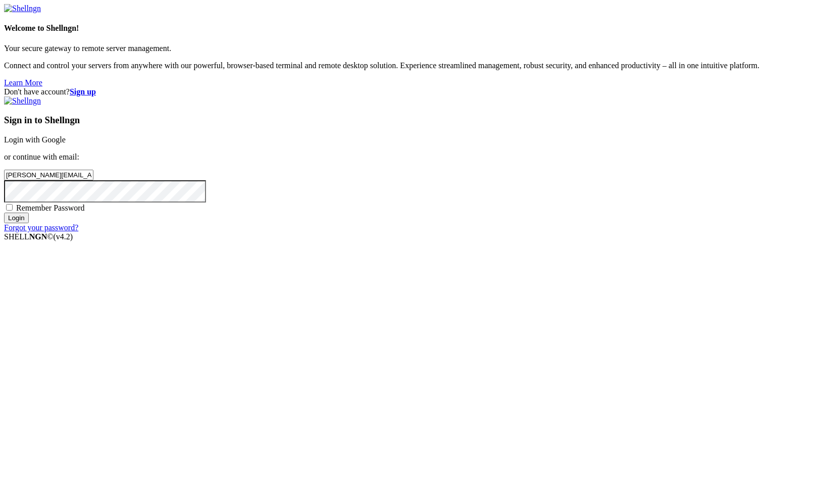 This screenshot has width=816, height=504. What do you see at coordinates (35, 140) in the screenshot?
I see `a: Login with Google` at bounding box center [35, 140].